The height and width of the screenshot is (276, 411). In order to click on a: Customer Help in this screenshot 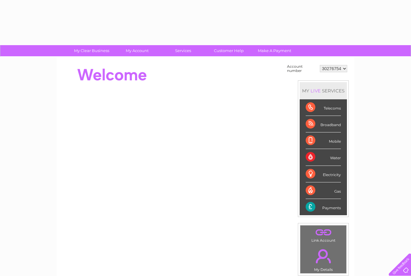, I will do `click(229, 51)`.